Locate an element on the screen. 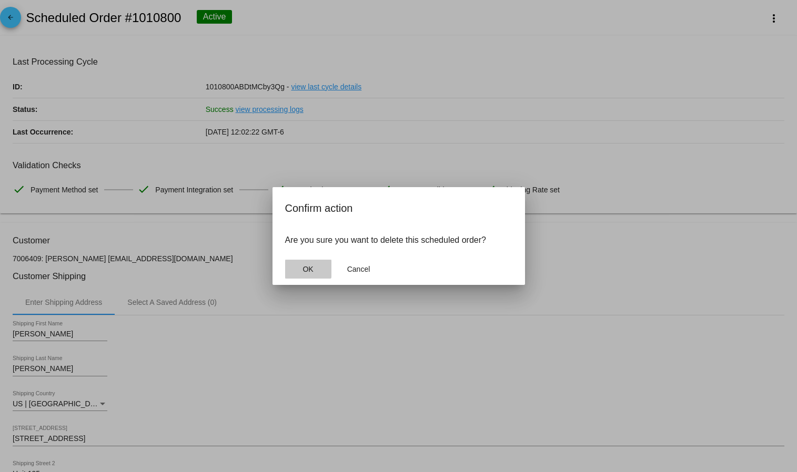 This screenshot has width=797, height=472. p: Are you sure you want to delete this scheduled order? is located at coordinates (399, 240).